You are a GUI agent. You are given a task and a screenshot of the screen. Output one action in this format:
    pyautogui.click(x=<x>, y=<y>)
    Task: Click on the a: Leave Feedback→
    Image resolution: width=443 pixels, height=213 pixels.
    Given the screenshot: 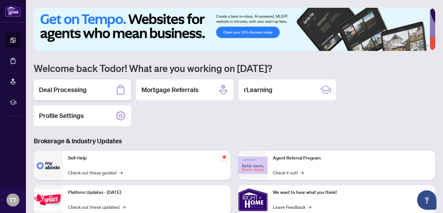 What is the action you would take?
    pyautogui.click(x=292, y=207)
    